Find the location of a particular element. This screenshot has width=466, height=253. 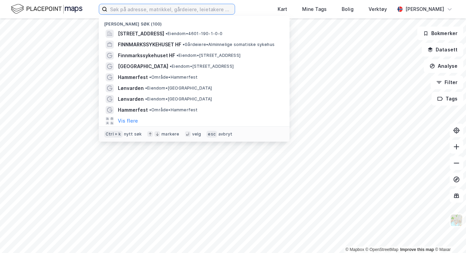

span: Eiendom • 4601-190-1-0-0 is located at coordinates (194, 34).